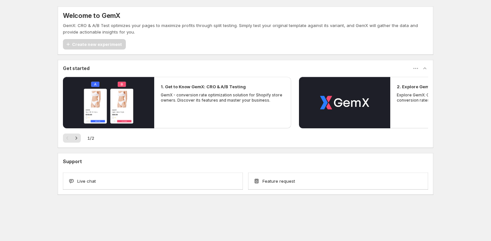 The width and height of the screenshot is (491, 241). Describe the element at coordinates (86, 181) in the screenshot. I see `span: Live chat` at that location.